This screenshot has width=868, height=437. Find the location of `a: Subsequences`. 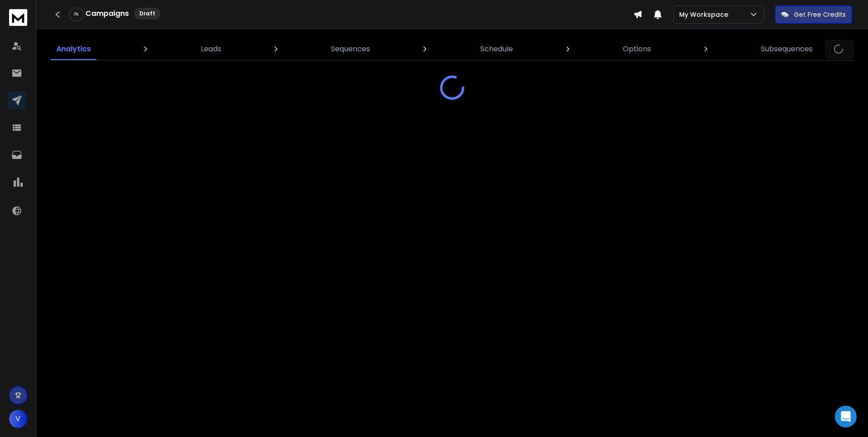

a: Subsequences is located at coordinates (787, 49).